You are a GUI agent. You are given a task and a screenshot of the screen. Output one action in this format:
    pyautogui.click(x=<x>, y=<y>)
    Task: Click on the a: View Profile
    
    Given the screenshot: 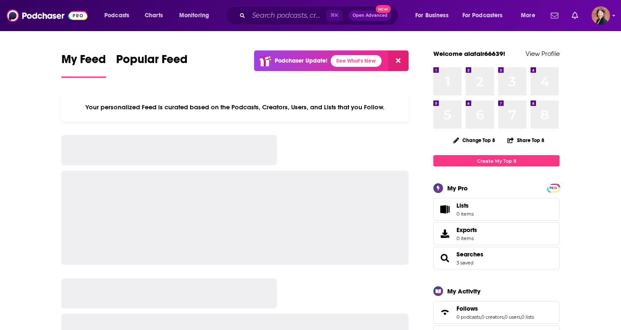 What is the action you would take?
    pyautogui.click(x=542, y=53)
    